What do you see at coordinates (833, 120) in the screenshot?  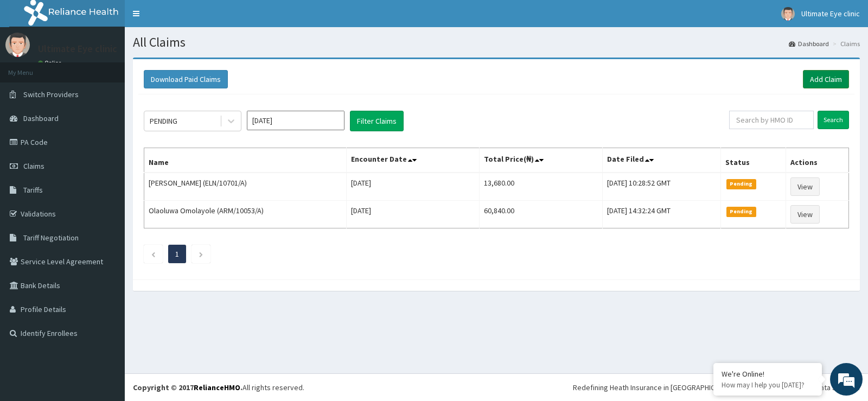 I see `input: Search` at bounding box center [833, 120].